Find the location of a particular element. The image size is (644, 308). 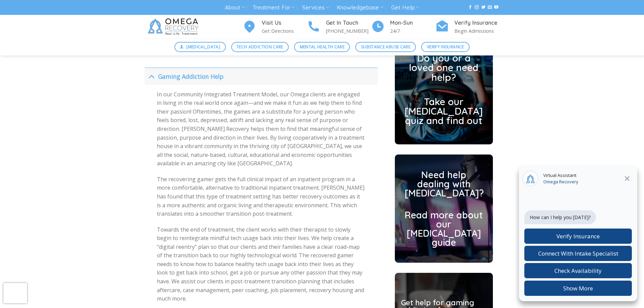

a: Visit Us Get Directions is located at coordinates (275, 26).